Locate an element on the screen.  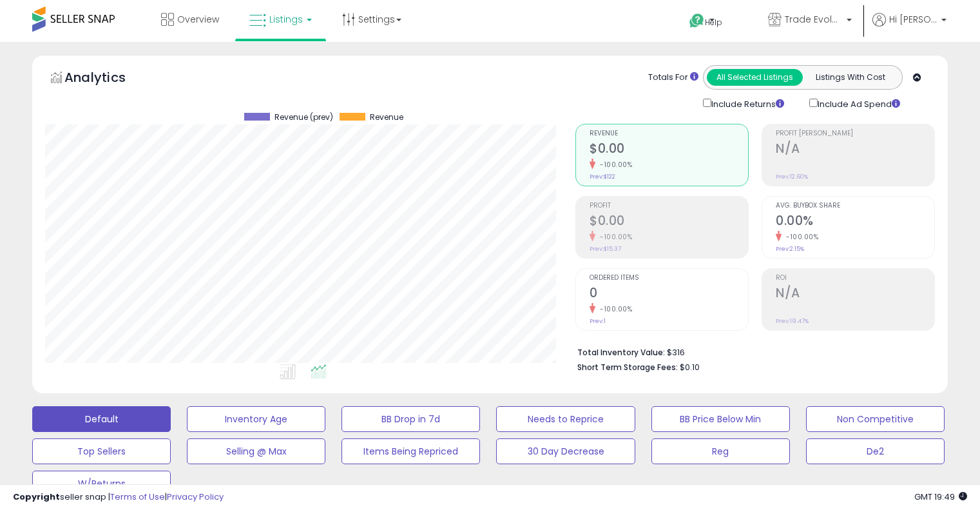
li: $316 is located at coordinates (752, 351).